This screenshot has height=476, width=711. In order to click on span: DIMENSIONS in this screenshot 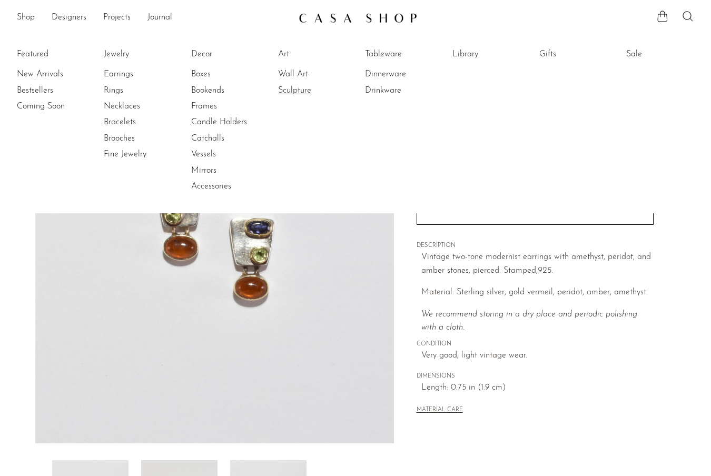, I will do `click(535, 377)`.